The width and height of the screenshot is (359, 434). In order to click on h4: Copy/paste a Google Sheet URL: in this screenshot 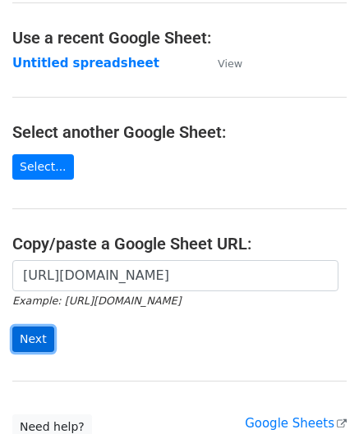, I will do `click(179, 244)`.